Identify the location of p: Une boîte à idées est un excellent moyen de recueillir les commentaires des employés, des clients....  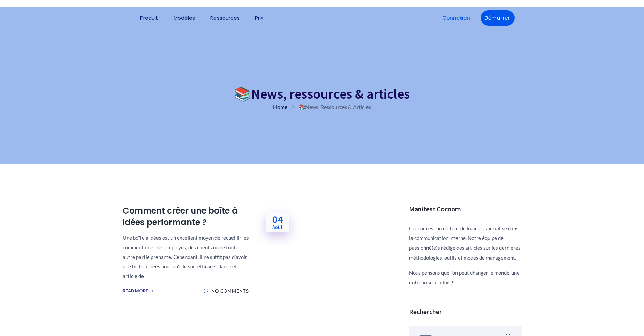
(186, 257).